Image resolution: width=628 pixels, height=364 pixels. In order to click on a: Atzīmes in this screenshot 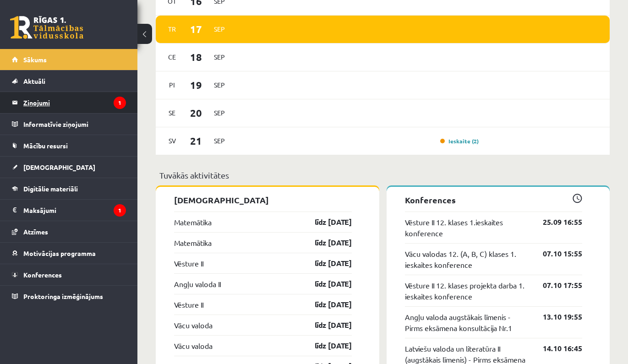, I will do `click(69, 231)`.